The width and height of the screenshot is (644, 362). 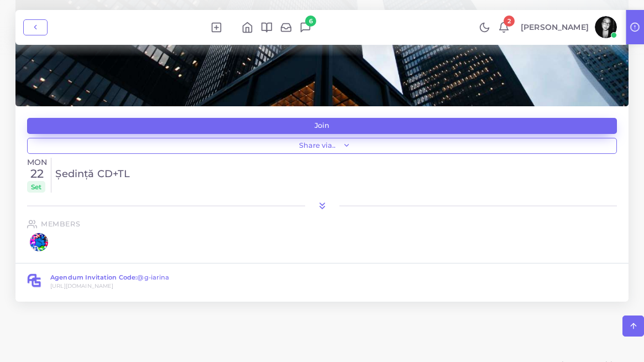 I want to click on span: Agendum Invitation Code:, so click(x=93, y=277).